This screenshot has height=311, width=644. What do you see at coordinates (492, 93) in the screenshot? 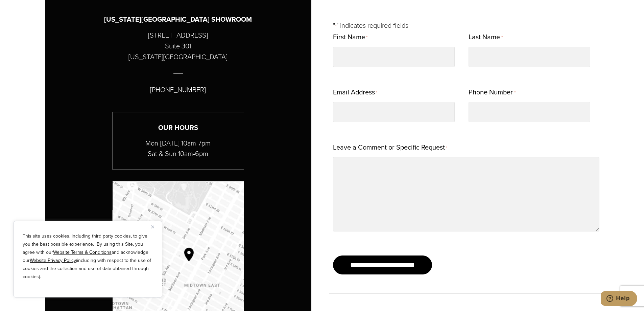
I see `label: Phone Number` at bounding box center [492, 93].